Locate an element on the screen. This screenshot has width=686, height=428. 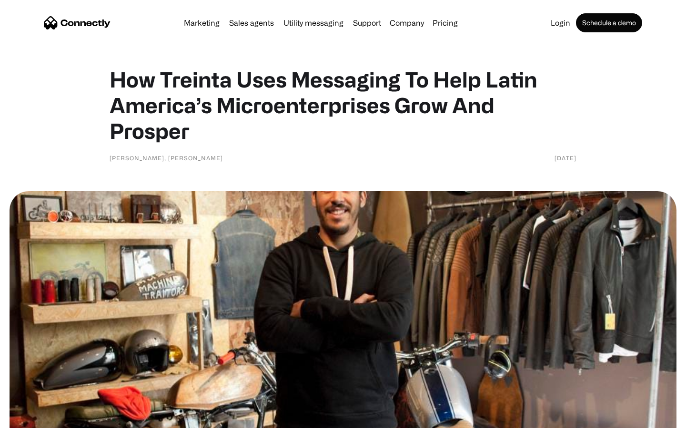
ul: Language list is located at coordinates (38, 418).